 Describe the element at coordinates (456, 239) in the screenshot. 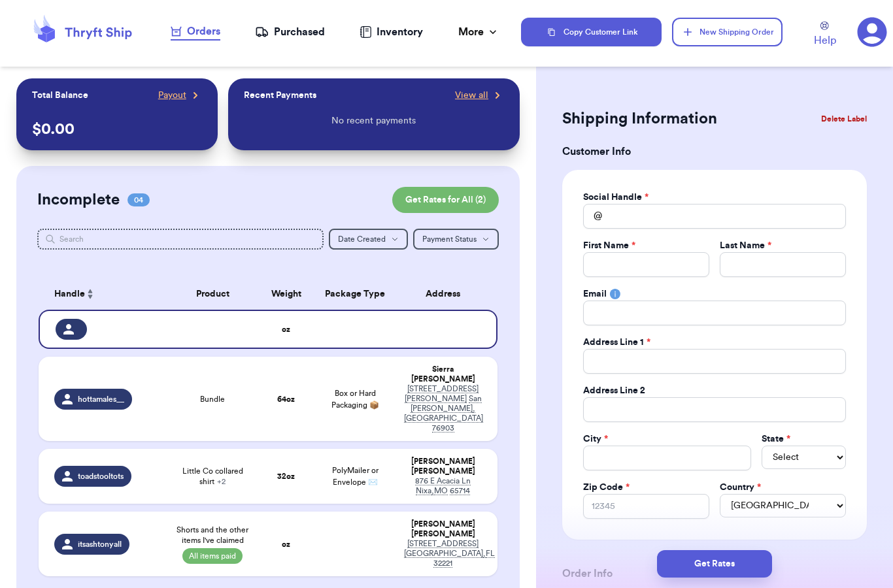

I see `button: Payment Status` at that location.